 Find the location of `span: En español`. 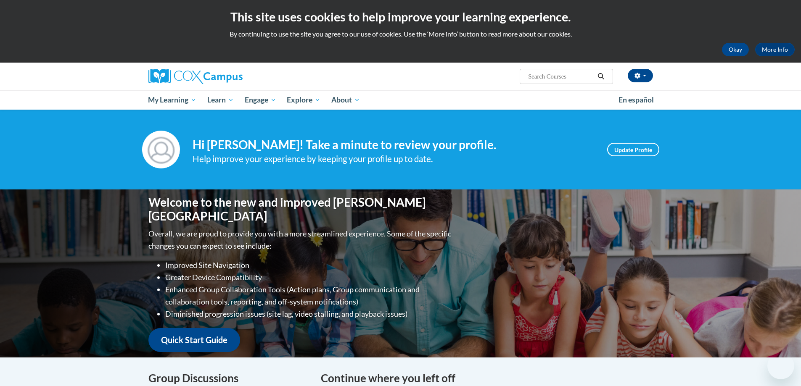

span: En español is located at coordinates (636, 100).